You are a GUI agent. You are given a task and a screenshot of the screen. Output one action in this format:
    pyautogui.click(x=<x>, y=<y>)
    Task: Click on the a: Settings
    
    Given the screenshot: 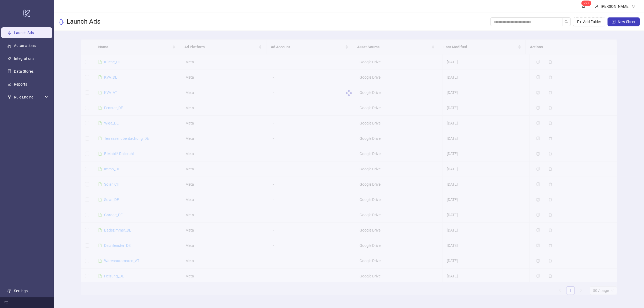 What is the action you would take?
    pyautogui.click(x=21, y=291)
    